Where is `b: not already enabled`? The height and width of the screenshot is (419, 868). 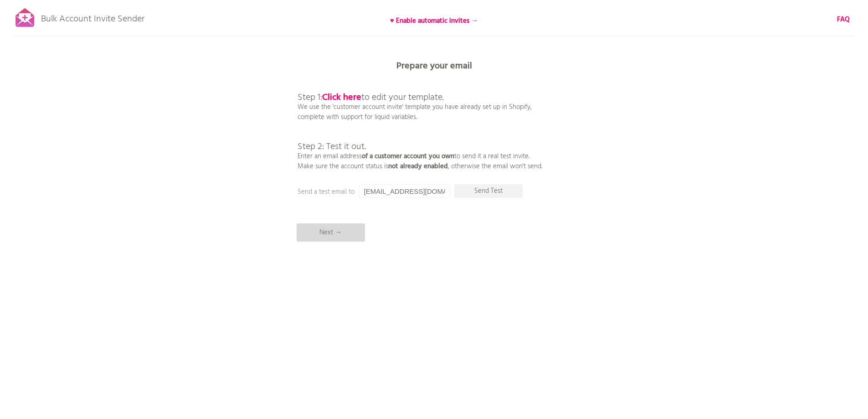 b: not already enabled is located at coordinates (418, 166).